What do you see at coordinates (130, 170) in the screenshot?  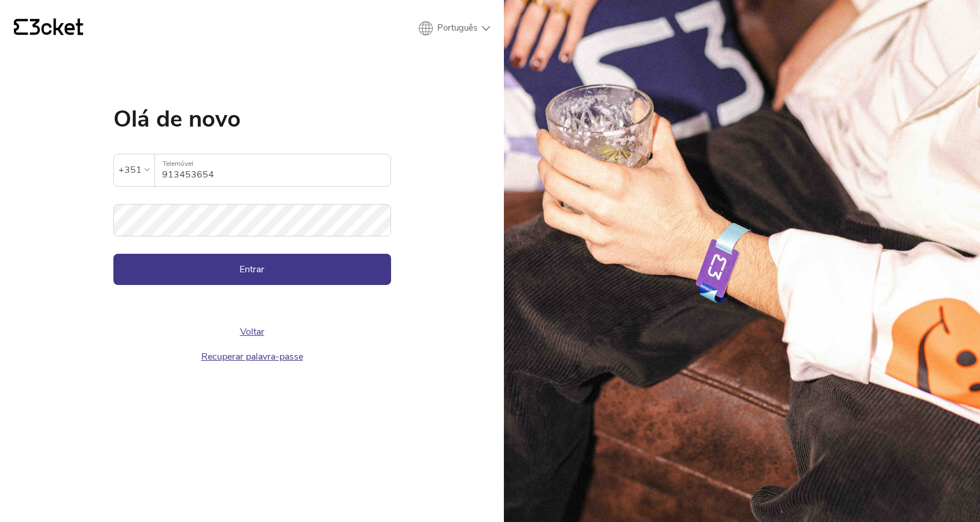 I see `div: +351` at bounding box center [130, 170].